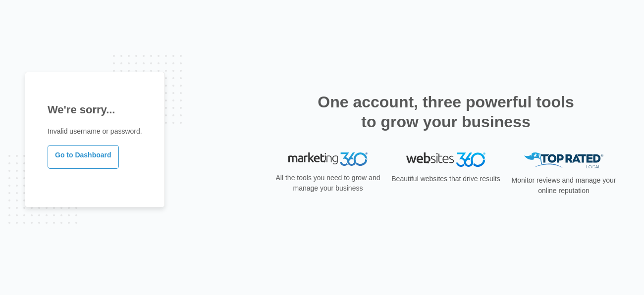 This screenshot has height=295, width=644. Describe the element at coordinates (564, 185) in the screenshot. I see `p: Monitor reviews and manage your online reputation` at that location.